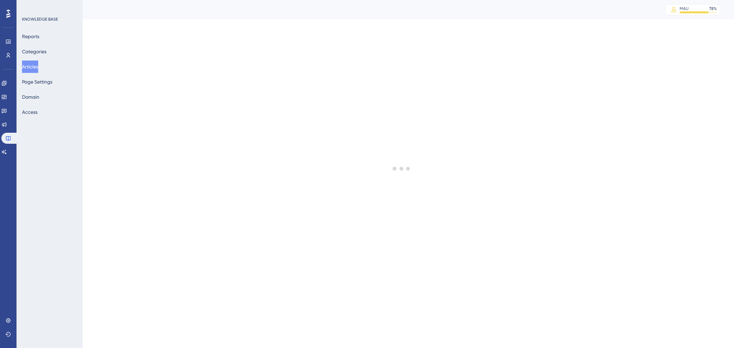 The height and width of the screenshot is (348, 734). Describe the element at coordinates (31, 36) in the screenshot. I see `button: Reports` at that location.